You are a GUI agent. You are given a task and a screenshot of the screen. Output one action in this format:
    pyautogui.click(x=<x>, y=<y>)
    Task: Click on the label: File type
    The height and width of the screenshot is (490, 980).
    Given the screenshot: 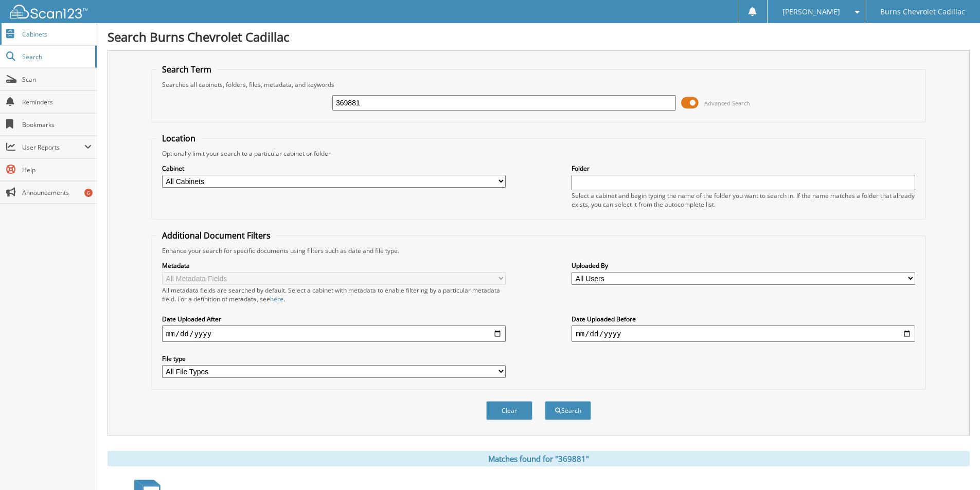 What is the action you would take?
    pyautogui.click(x=334, y=358)
    